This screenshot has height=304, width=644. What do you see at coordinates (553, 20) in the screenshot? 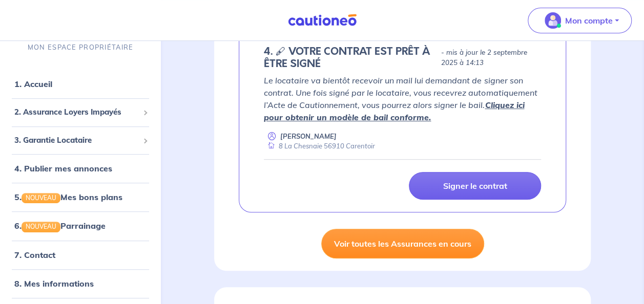
I see `img: illu_account_valid_menu.svg` at bounding box center [553, 20].